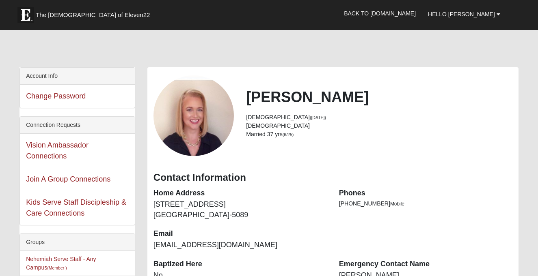  Describe the element at coordinates (77, 243) in the screenshot. I see `div: Groups` at that location.